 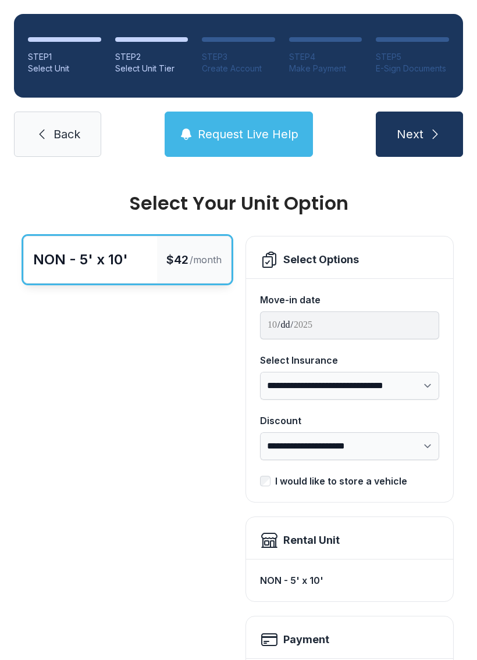 I want to click on span: $42, so click(x=177, y=260).